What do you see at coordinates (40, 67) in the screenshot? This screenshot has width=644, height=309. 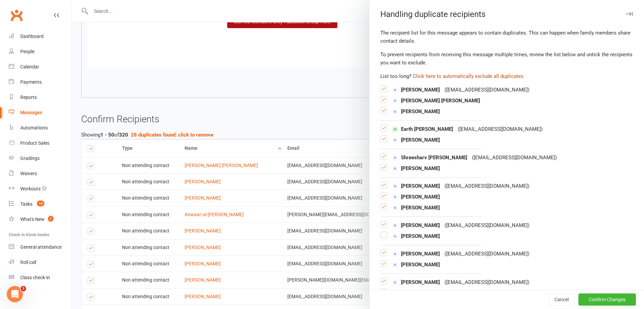 I see `a: Calendar` at bounding box center [40, 67].